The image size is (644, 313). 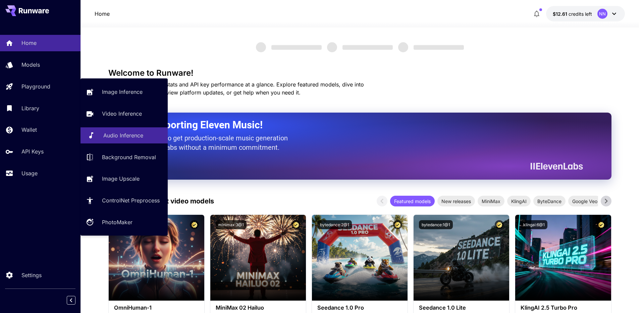 What do you see at coordinates (412, 201) in the screenshot?
I see `span: Featured models` at bounding box center [412, 201].